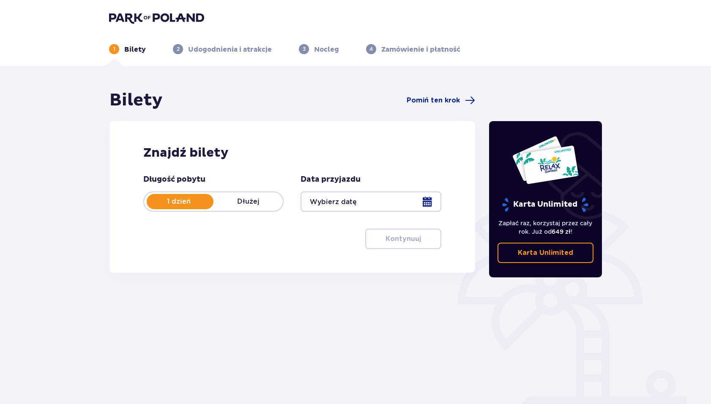  Describe the element at coordinates (441, 100) in the screenshot. I see `a: Pomiń ten krok` at that location.